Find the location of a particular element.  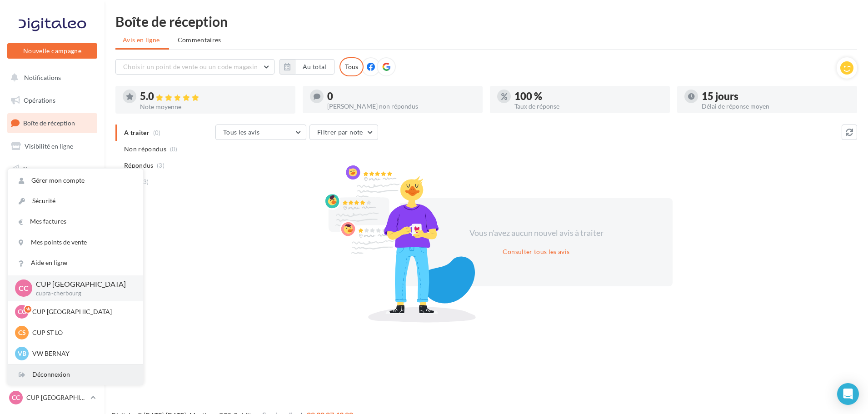

div: Délai de réponse moyen is located at coordinates (776, 106).